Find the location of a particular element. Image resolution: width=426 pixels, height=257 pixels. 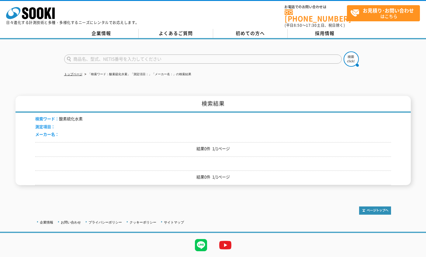

strong: お見積り･お問い合わせ is located at coordinates (388, 10).